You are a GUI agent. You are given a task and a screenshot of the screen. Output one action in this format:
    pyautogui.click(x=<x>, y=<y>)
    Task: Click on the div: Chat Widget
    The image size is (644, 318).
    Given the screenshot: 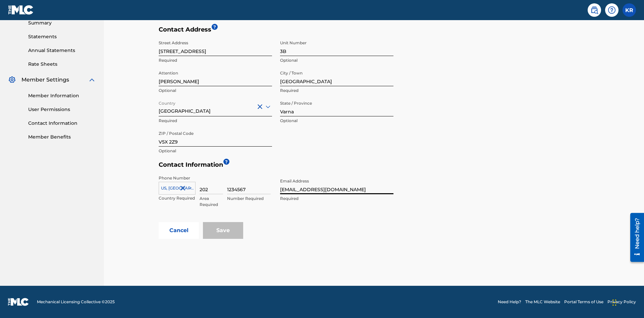 What is the action you would take?
    pyautogui.click(x=627, y=302)
    